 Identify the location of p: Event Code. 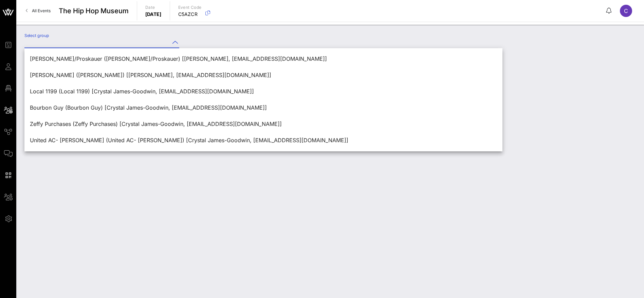
(190, 8).